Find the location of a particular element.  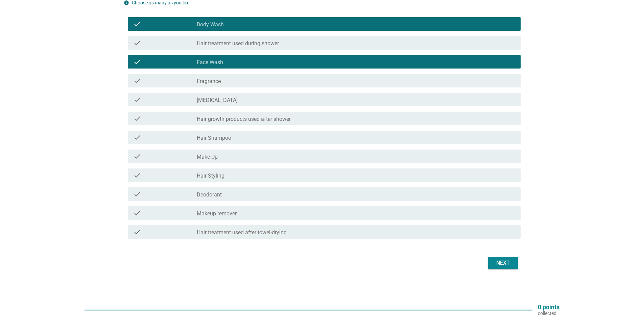

p: 0 points is located at coordinates (549, 307).